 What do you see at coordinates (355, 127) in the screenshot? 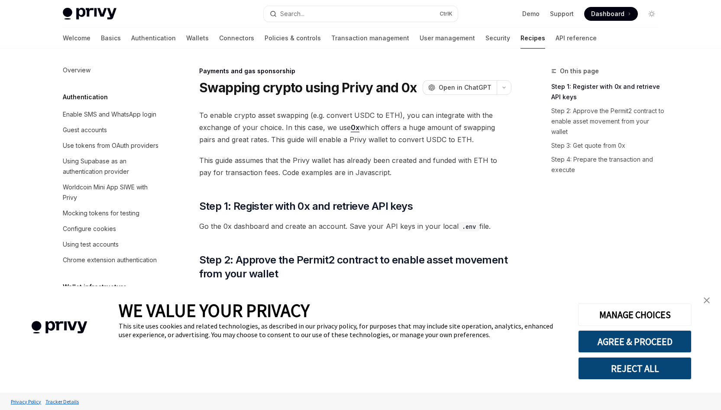
I see `span: To enable crypto asset swapping (e.g. convert USDC to ETH), you can integrate with the exchange o...` at bounding box center [355, 127].